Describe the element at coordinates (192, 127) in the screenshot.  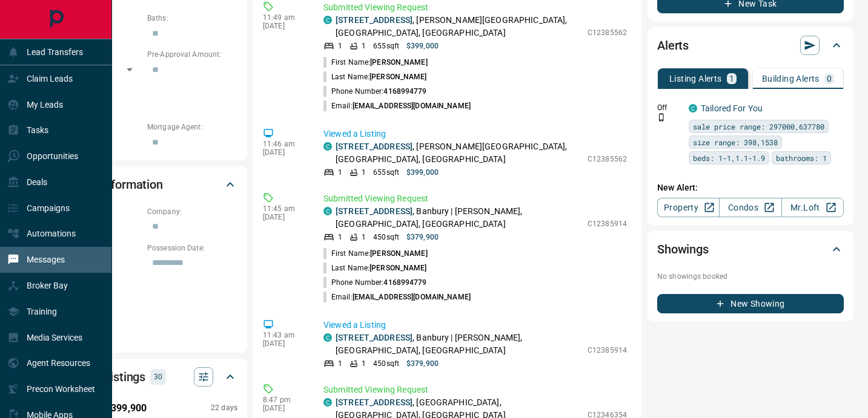
I see `p: Mortgage Agent:` at that location.